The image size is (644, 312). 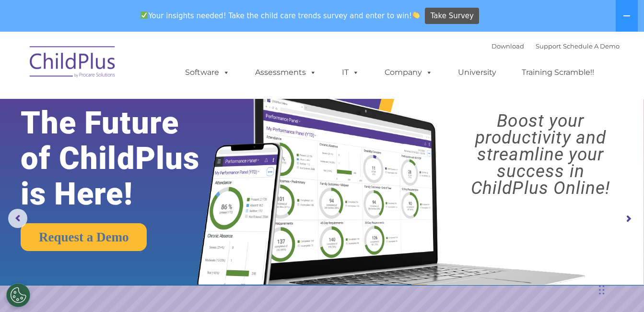 I want to click on a: Company, so click(x=409, y=72).